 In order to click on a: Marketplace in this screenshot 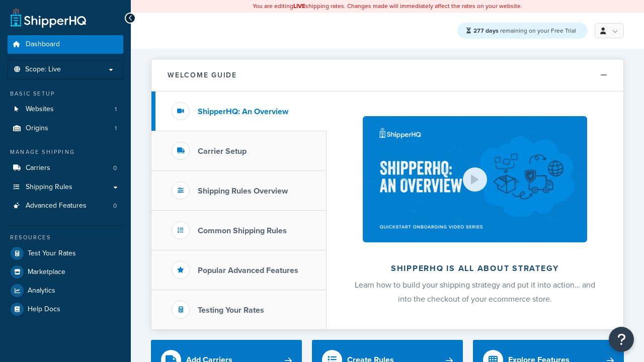, I will do `click(65, 272)`.